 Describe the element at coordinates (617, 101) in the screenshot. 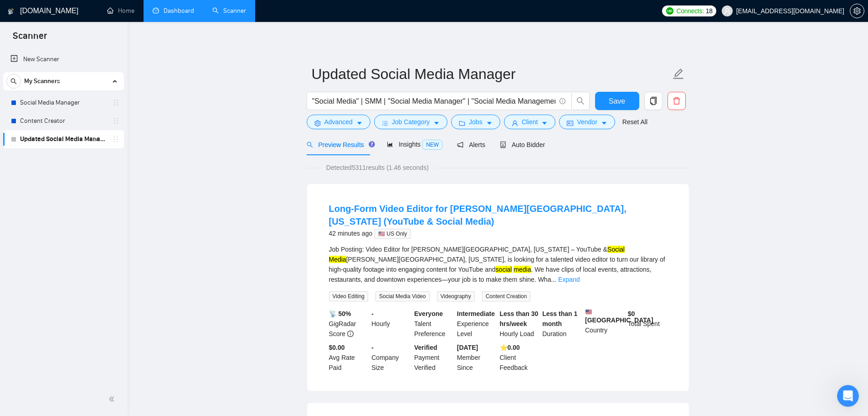

I see `span: Save` at that location.